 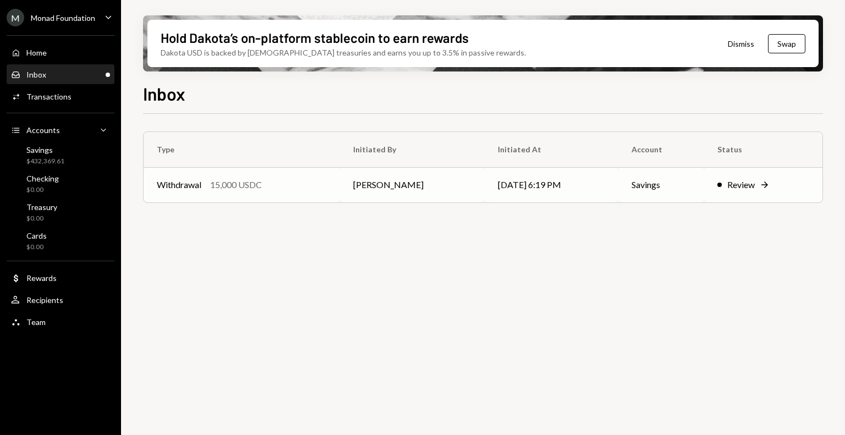 What do you see at coordinates (164, 94) in the screenshot?
I see `h1: Inbox` at bounding box center [164, 94].